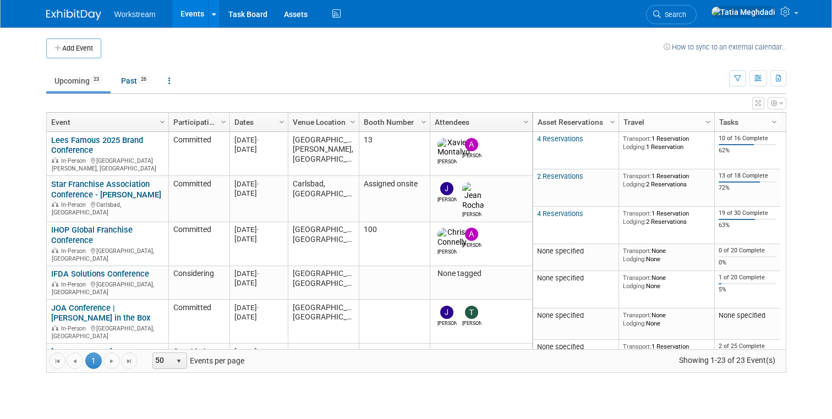 The height and width of the screenshot is (419, 832). I want to click on a: Go to the first page, so click(57, 361).